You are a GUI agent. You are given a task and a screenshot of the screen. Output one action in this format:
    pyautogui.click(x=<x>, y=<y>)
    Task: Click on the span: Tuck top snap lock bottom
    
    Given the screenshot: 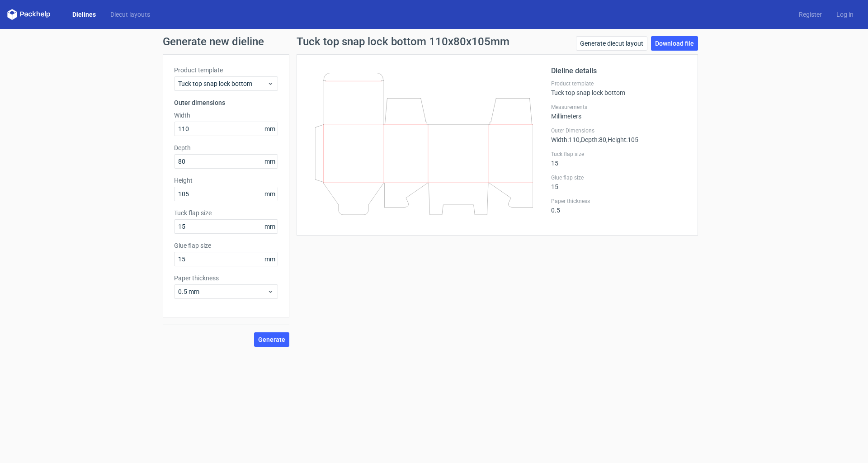 What is the action you would take?
    pyautogui.click(x=223, y=83)
    